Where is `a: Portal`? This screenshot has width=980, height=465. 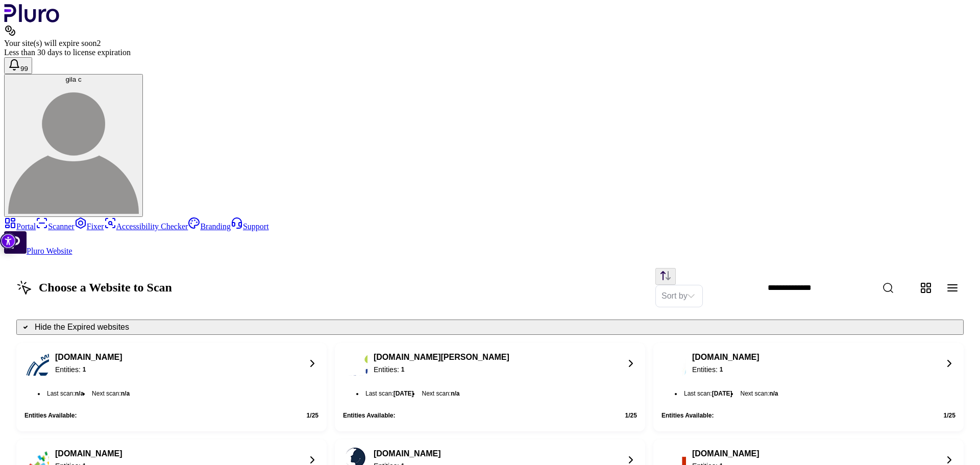 a: Portal is located at coordinates (20, 226).